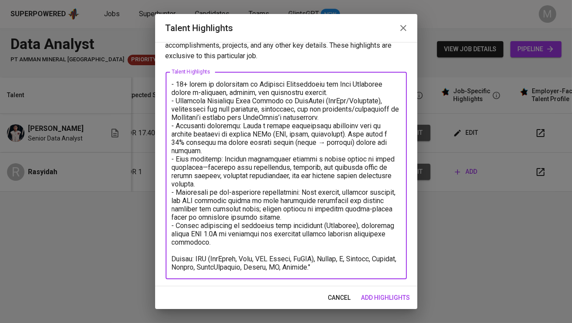  I want to click on button: cancel, so click(340, 297).